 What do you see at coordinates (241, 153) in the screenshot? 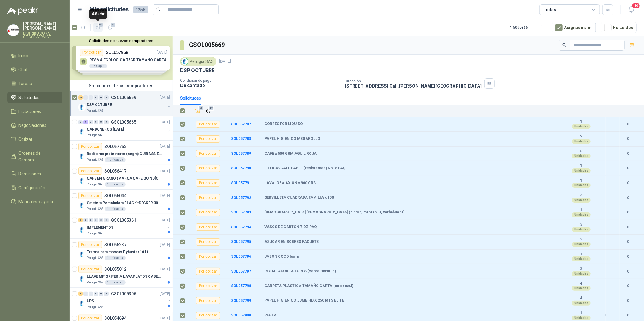
I see `b: SOL057789` at bounding box center [241, 153].